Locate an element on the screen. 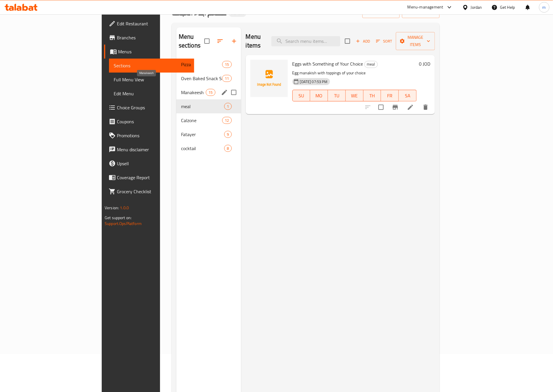  button: Manage items is located at coordinates (416, 41).